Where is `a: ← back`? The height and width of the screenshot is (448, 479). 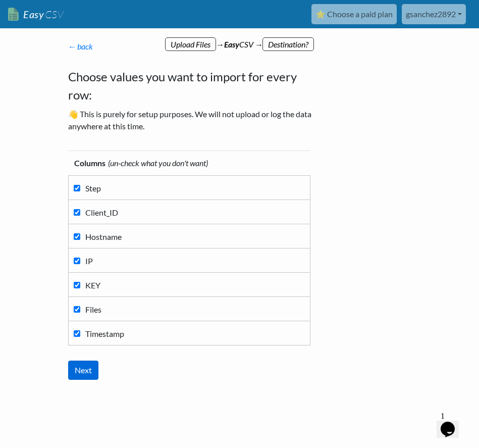
a: ← back is located at coordinates (80, 46).